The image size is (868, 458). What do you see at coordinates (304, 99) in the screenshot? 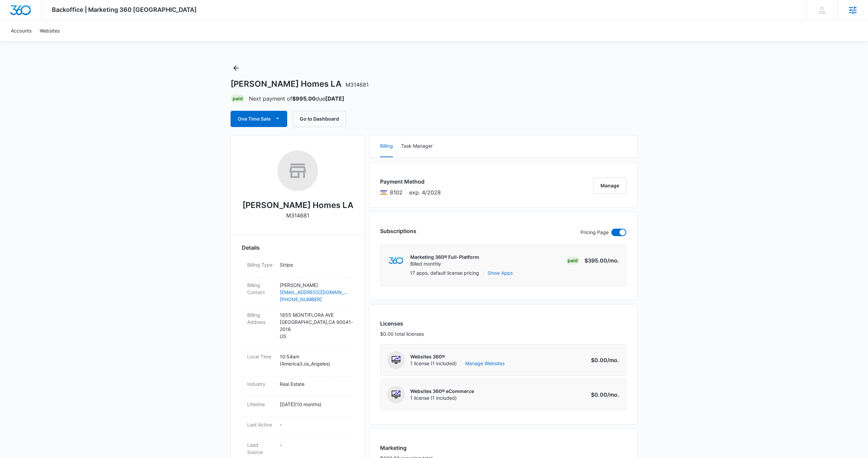
I see `strong: $995.00` at bounding box center [304, 99].